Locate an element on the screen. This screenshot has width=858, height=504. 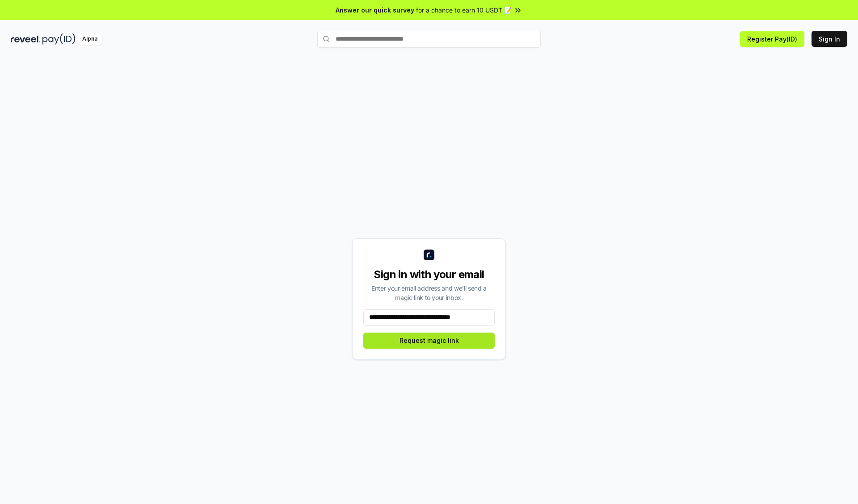
button: Request magic link is located at coordinates (429, 340).